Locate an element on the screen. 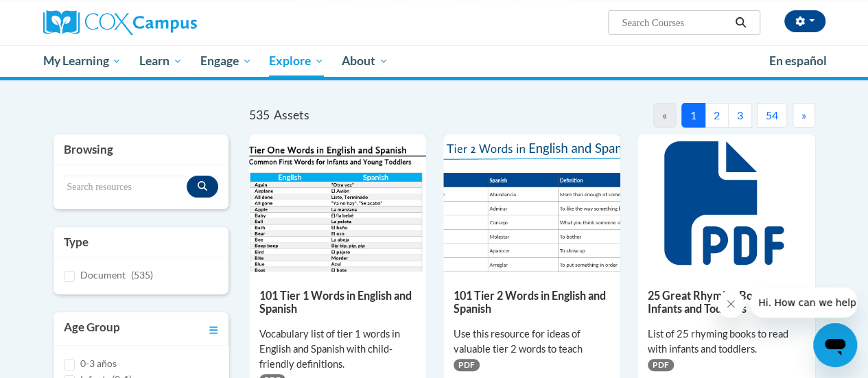 Image resolution: width=868 pixels, height=378 pixels. img: d35314be-4b7e-462d-8f95-b17e3d3bb747.pdf is located at coordinates (337, 203).